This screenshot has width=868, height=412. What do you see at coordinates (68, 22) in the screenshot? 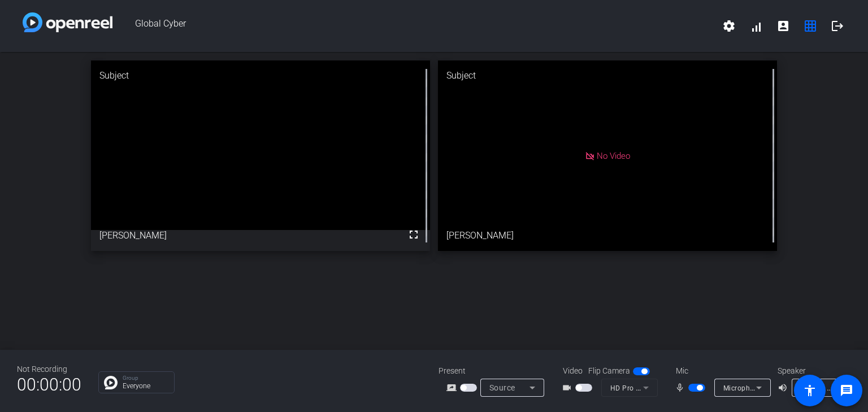
I see `img: white-gradient.svg` at bounding box center [68, 22].